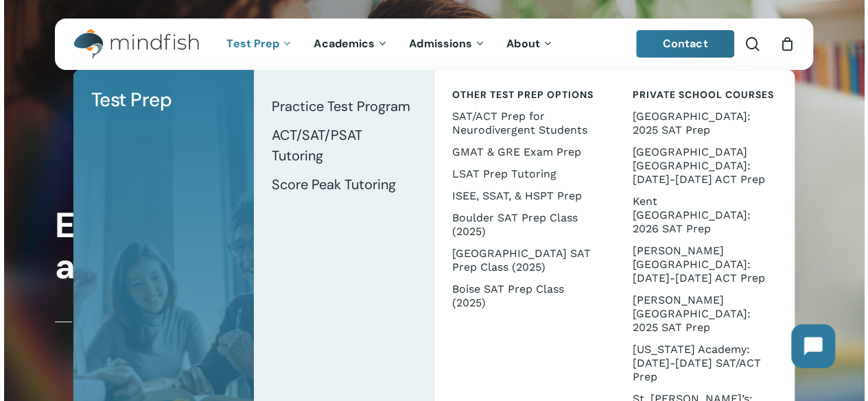 The width and height of the screenshot is (868, 401). What do you see at coordinates (524, 196) in the screenshot?
I see `a: ISEE, SSAT, & HSPT Prep` at bounding box center [524, 196].